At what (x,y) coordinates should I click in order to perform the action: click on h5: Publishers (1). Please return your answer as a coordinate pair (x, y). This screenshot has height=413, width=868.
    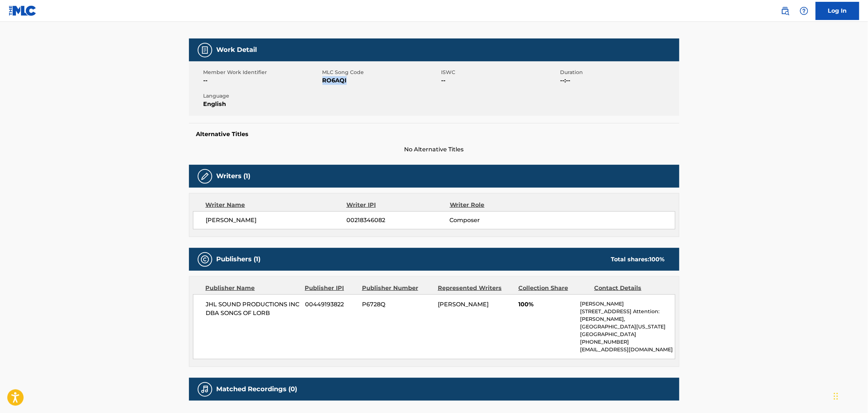
    Looking at the image, I should click on (238, 259).